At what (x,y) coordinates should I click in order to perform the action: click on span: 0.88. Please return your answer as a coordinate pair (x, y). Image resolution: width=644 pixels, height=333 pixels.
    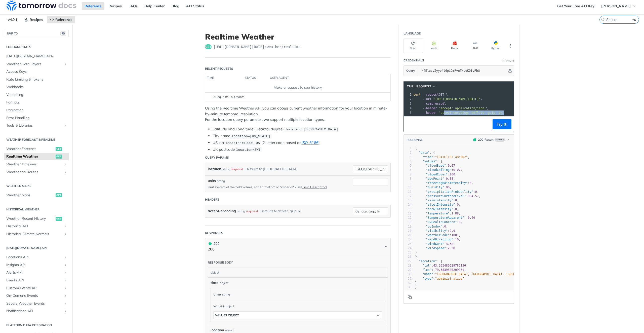
    Looking at the image, I should click on (449, 179).